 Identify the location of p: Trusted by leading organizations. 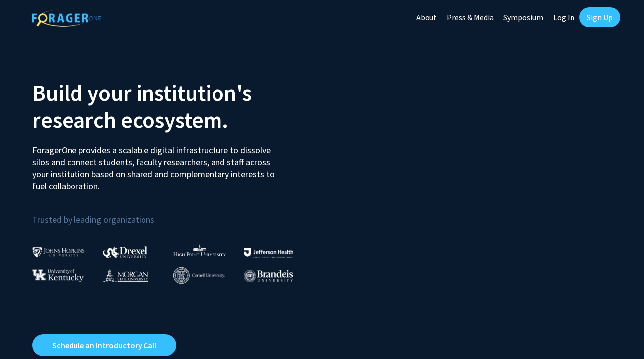
(173, 213).